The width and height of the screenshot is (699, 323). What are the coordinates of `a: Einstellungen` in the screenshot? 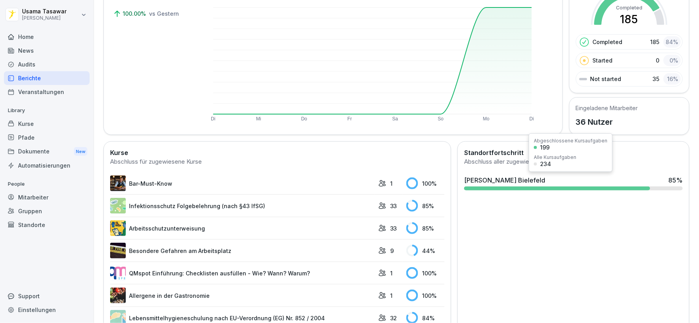 It's located at (47, 310).